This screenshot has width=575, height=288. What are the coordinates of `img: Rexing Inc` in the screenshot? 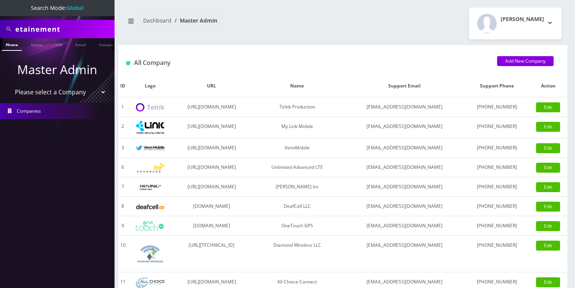 It's located at (150, 187).